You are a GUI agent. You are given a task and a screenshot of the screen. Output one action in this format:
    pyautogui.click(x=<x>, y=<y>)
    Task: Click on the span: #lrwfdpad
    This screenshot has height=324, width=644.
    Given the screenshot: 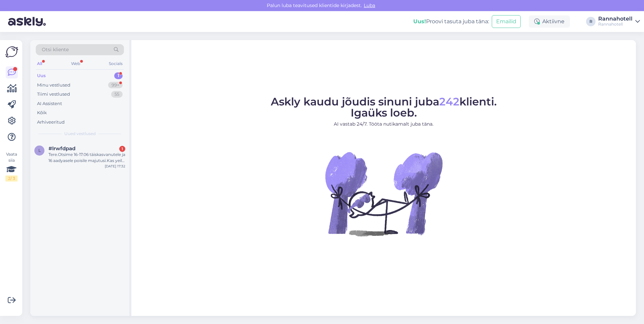 What is the action you would take?
    pyautogui.click(x=62, y=148)
    